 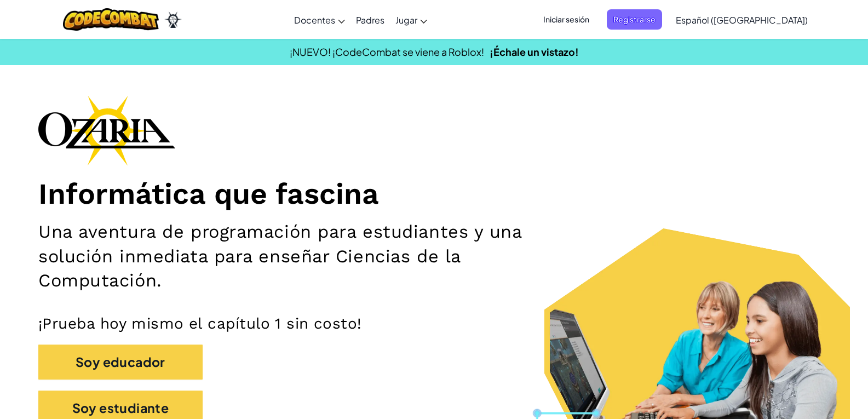 What do you see at coordinates (634, 19) in the screenshot?
I see `span: Registrarse` at bounding box center [634, 19].